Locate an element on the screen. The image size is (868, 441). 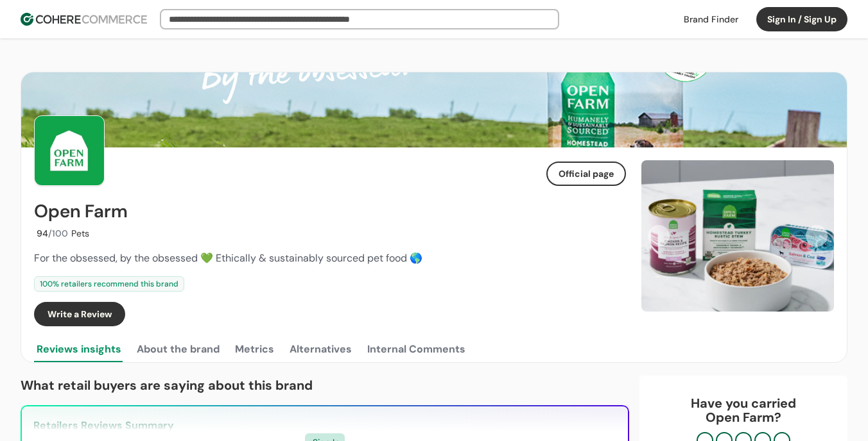
span: 94 is located at coordinates (42, 233).